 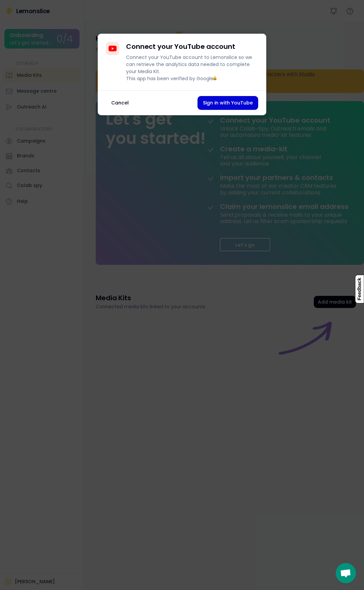 What do you see at coordinates (120, 103) in the screenshot?
I see `button: Cancel` at bounding box center [120, 103].